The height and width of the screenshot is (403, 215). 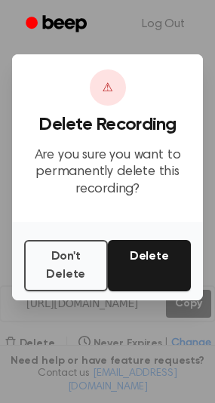 I want to click on a: Beep, so click(x=57, y=24).